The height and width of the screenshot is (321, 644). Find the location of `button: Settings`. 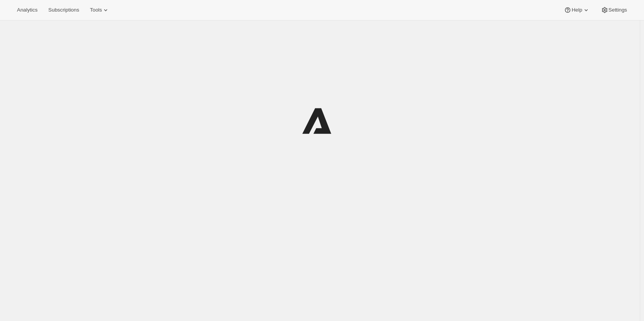

button: Settings is located at coordinates (614, 10).